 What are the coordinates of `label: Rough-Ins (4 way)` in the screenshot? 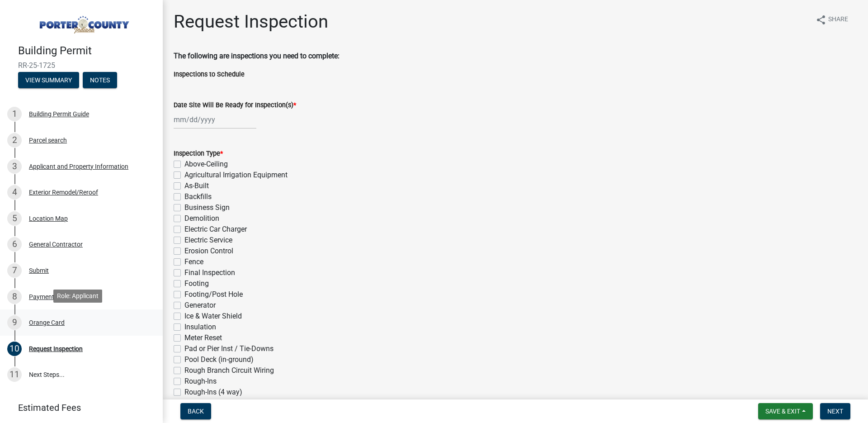 It's located at (214, 393).